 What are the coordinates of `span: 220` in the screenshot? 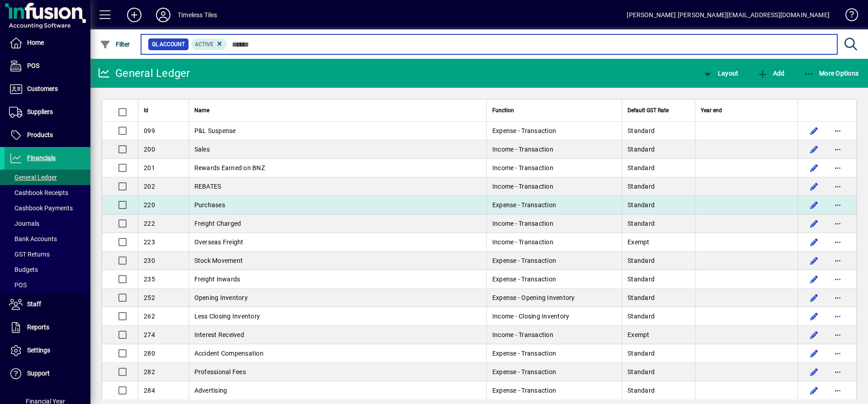 It's located at (149, 205).